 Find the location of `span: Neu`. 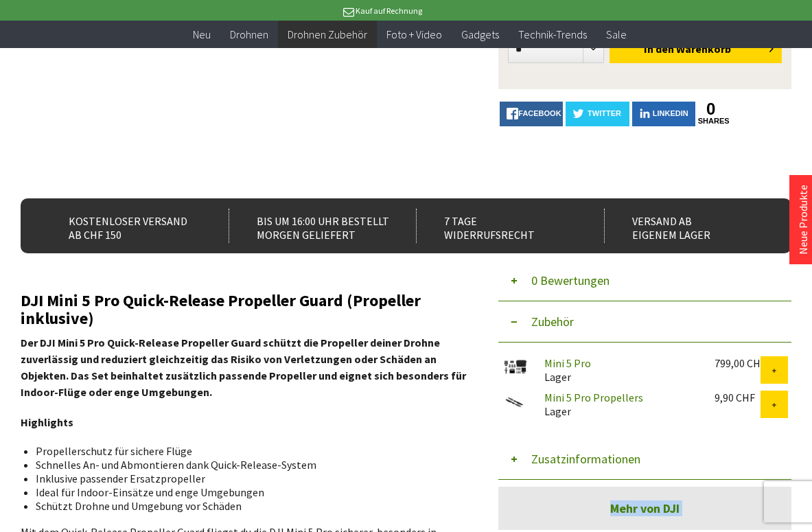

span: Neu is located at coordinates (202, 34).